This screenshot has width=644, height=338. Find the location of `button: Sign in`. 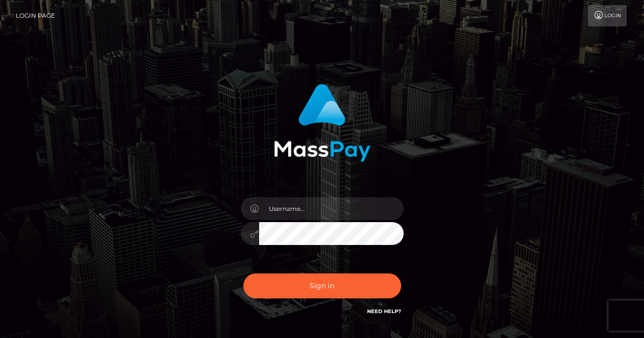

button: Sign in is located at coordinates (322, 286).